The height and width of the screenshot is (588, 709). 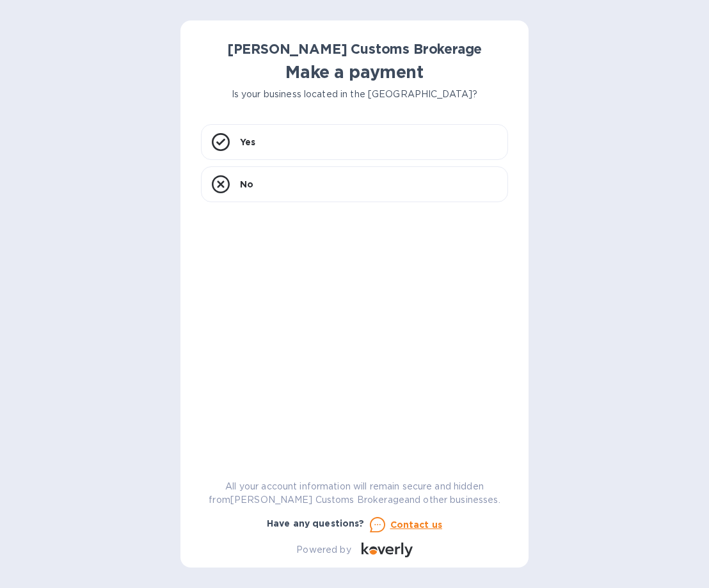 I want to click on p: Yes, so click(x=248, y=142).